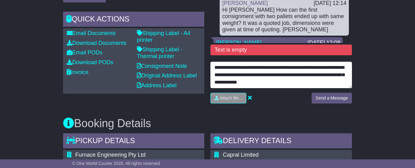 This screenshot has height=168, width=415. I want to click on span: Furnace Engineering Pty Ltd, so click(110, 155).